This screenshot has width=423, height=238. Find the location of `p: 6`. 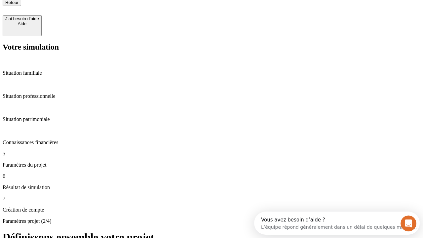

p: 6 is located at coordinates (212, 176).